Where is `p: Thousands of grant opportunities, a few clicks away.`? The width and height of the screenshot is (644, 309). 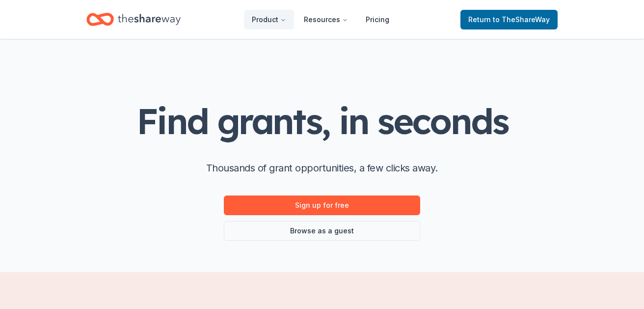
p: Thousands of grant opportunities, a few clicks away. is located at coordinates (322, 168).